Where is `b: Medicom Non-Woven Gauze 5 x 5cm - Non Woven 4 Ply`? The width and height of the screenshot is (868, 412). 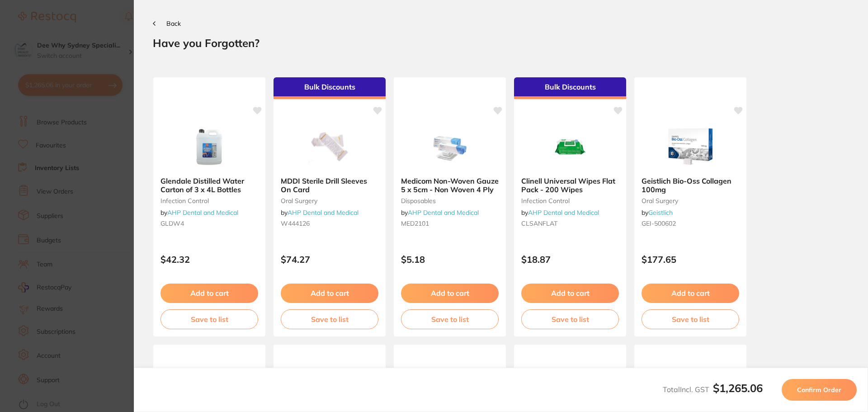 b: Medicom Non-Woven Gauze 5 x 5cm - Non Woven 4 Ply is located at coordinates (450, 185).